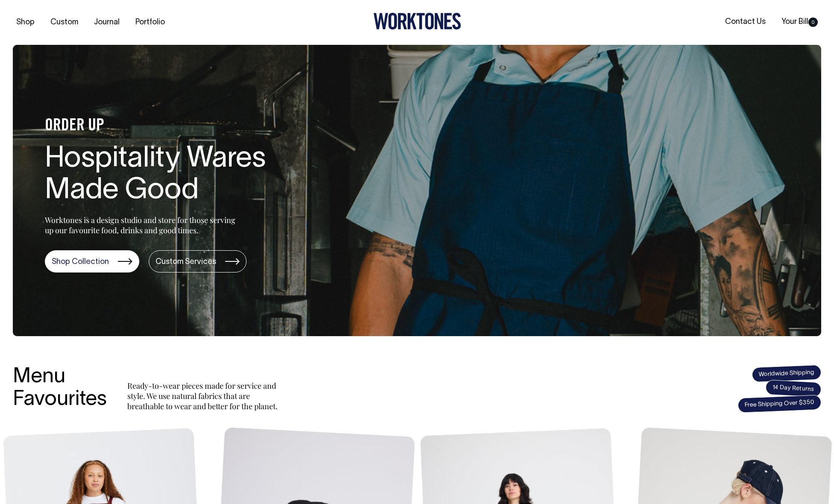 The height and width of the screenshot is (504, 834). Describe the element at coordinates (779, 403) in the screenshot. I see `span: Free Shipping Over $350` at that location.